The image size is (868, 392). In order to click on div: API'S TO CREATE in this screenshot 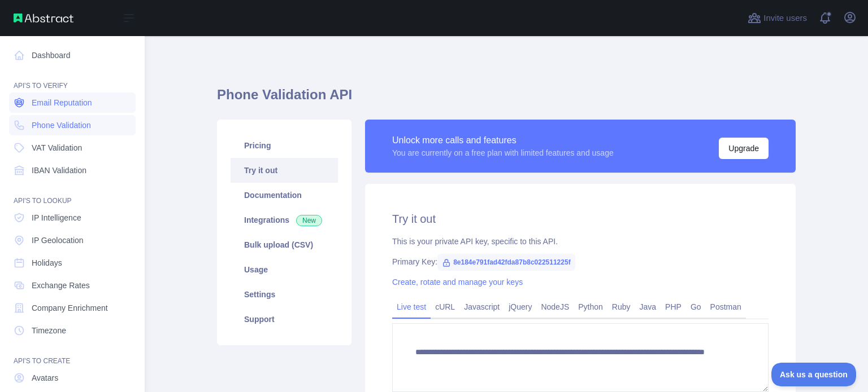, I will do `click(72, 354)`.